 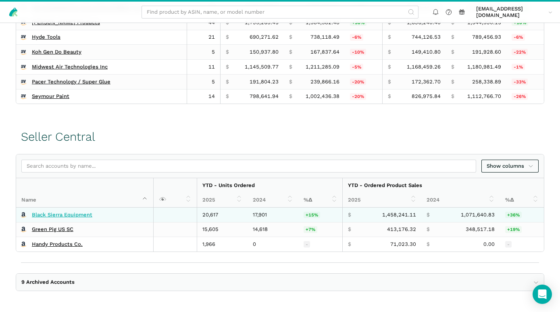 What do you see at coordinates (58, 137) in the screenshot?
I see `h1: Seller Central` at bounding box center [58, 137].